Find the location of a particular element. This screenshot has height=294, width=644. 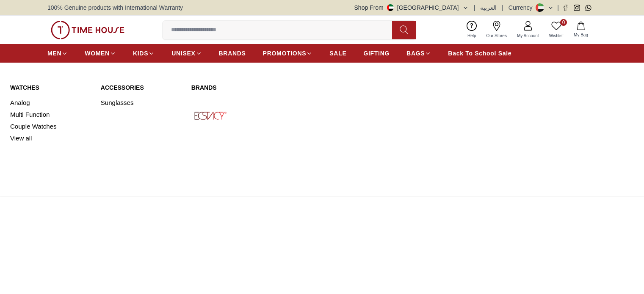

span: SALE is located at coordinates (338, 53).